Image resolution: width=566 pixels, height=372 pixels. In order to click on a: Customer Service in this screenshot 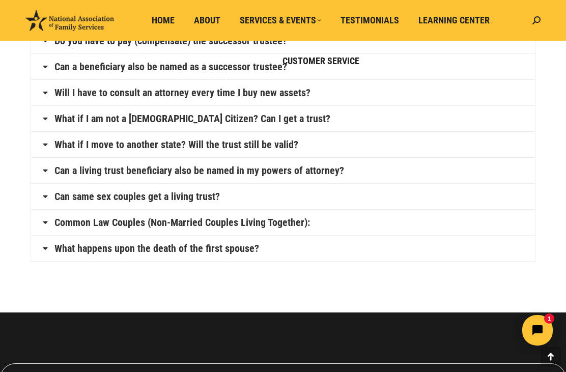, I will do `click(320, 61)`.